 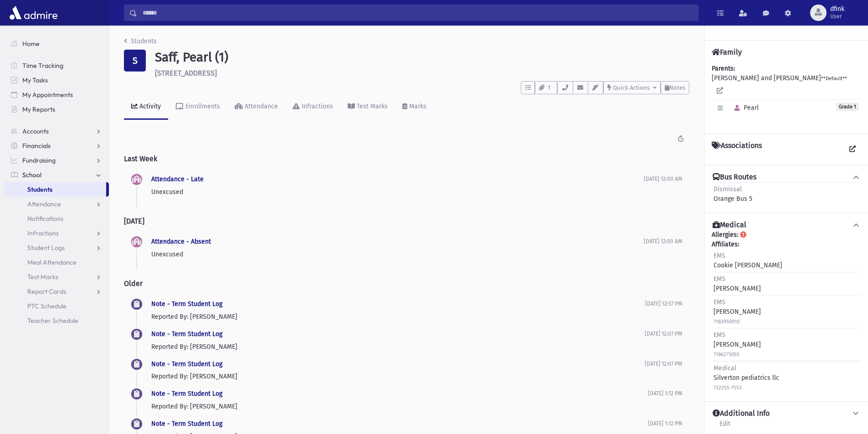 What do you see at coordinates (37, 146) in the screenshot?
I see `span: Financials` at bounding box center [37, 146].